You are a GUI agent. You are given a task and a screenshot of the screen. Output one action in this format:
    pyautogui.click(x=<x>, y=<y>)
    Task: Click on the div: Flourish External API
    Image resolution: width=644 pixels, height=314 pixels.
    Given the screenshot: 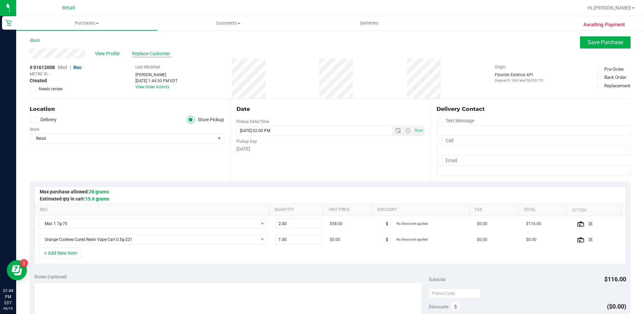 What is the action you would take?
    pyautogui.click(x=518, y=77)
    